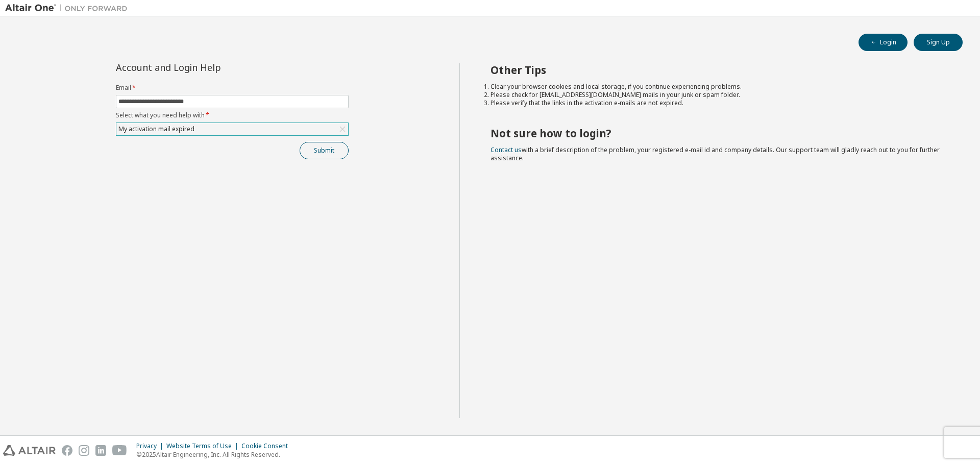 The height and width of the screenshot is (465, 980). Describe the element at coordinates (324, 150) in the screenshot. I see `button: Submit` at that location.